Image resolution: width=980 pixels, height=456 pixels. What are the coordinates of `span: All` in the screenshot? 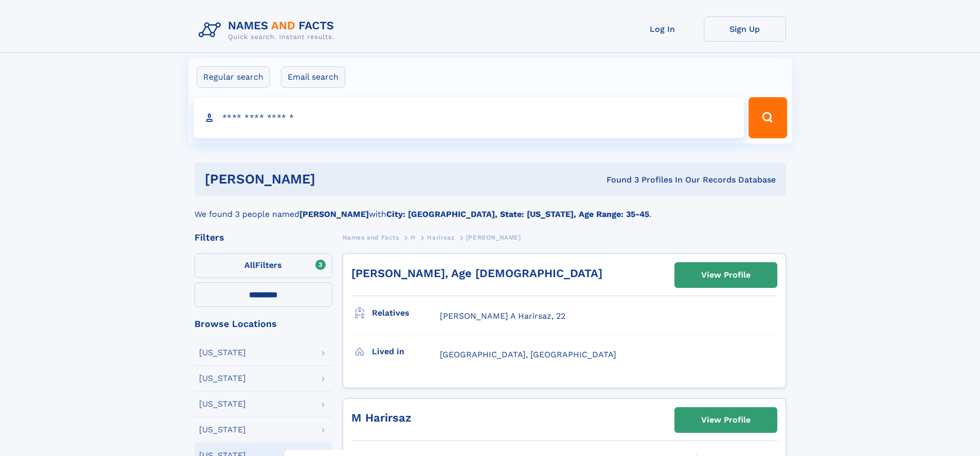 It's located at (249, 265).